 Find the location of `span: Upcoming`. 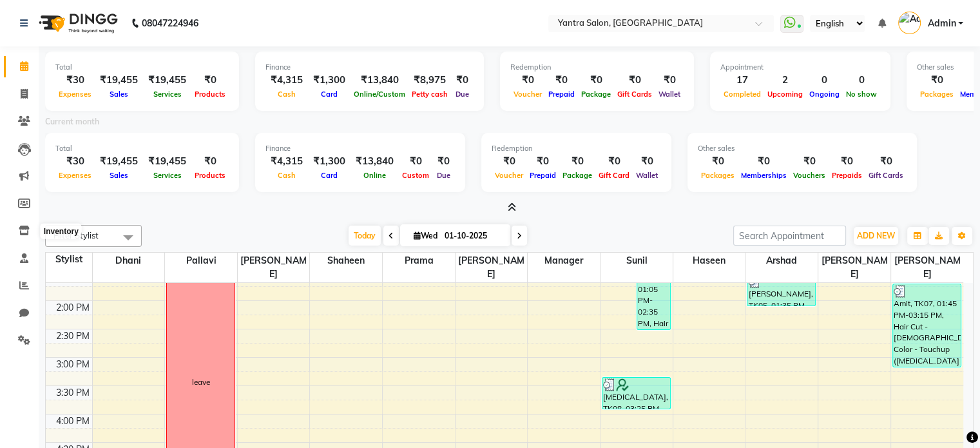

span: Upcoming is located at coordinates (785, 94).